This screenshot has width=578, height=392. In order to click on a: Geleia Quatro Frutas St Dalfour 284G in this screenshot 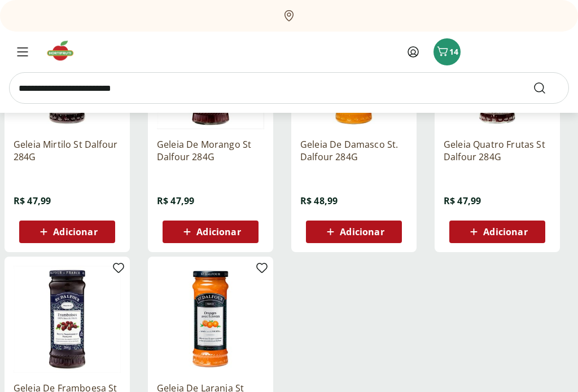, I will do `click(498, 151)`.